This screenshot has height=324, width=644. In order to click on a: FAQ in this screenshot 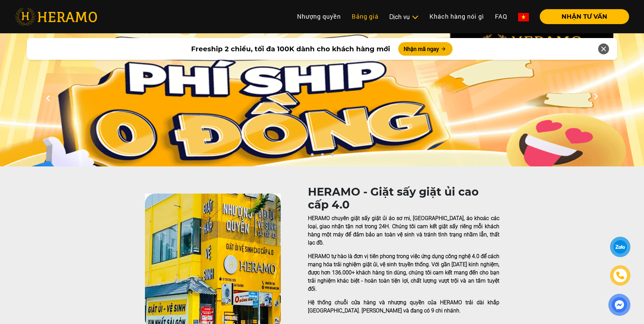, I will do `click(501, 16)`.